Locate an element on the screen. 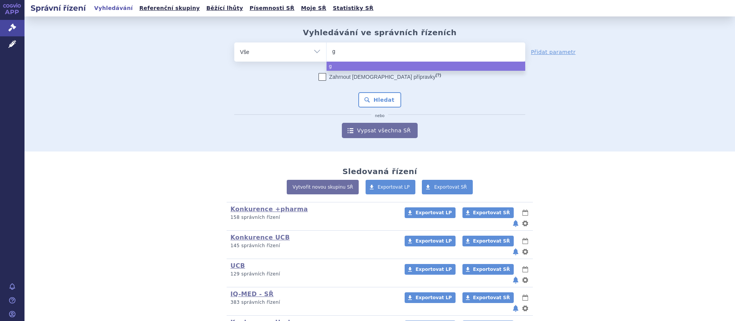 The width and height of the screenshot is (735, 321). h2: Sledovaná řízení is located at coordinates (379, 171).